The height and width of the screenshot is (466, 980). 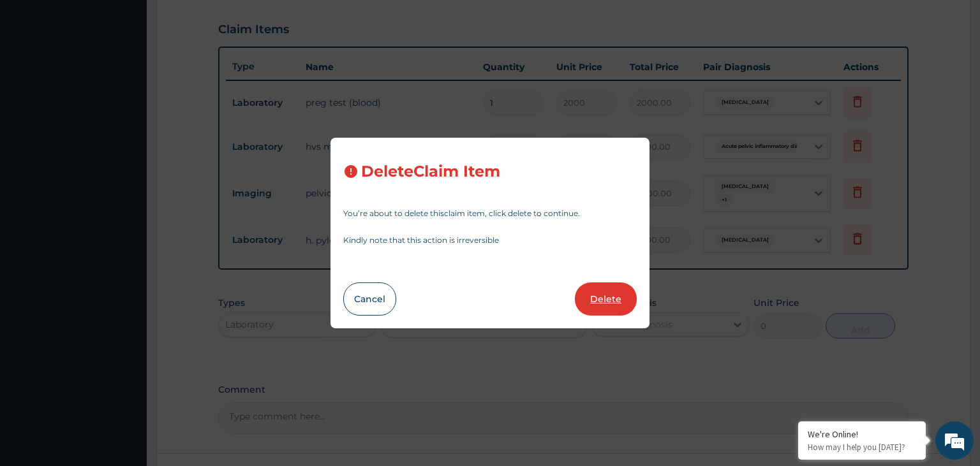 What do you see at coordinates (862, 434) in the screenshot?
I see `div: We're Online!` at bounding box center [862, 434].